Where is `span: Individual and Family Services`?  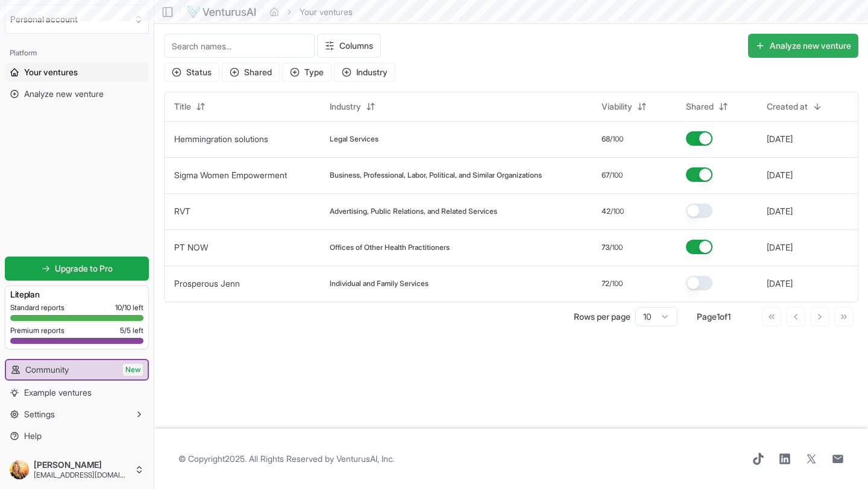 span: Individual and Family Services is located at coordinates (380, 284).